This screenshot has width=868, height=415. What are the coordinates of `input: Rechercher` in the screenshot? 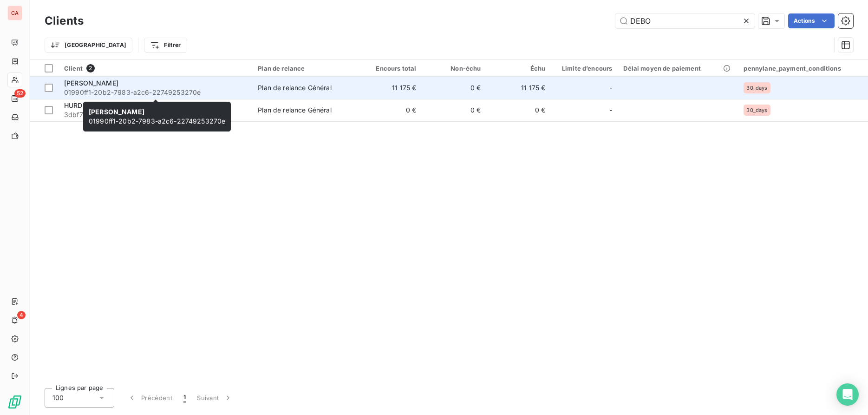 It's located at (685, 21).